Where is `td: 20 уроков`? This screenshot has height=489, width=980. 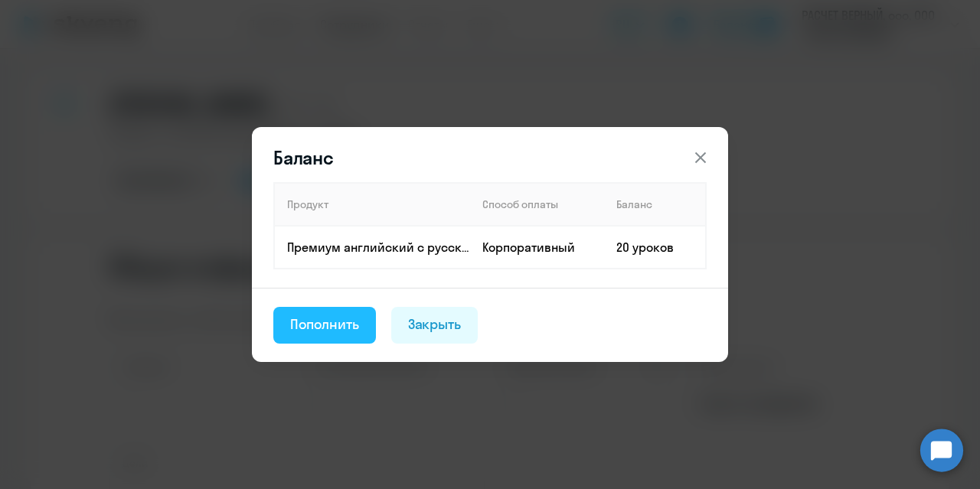 td: 20 уроков is located at coordinates (654, 247).